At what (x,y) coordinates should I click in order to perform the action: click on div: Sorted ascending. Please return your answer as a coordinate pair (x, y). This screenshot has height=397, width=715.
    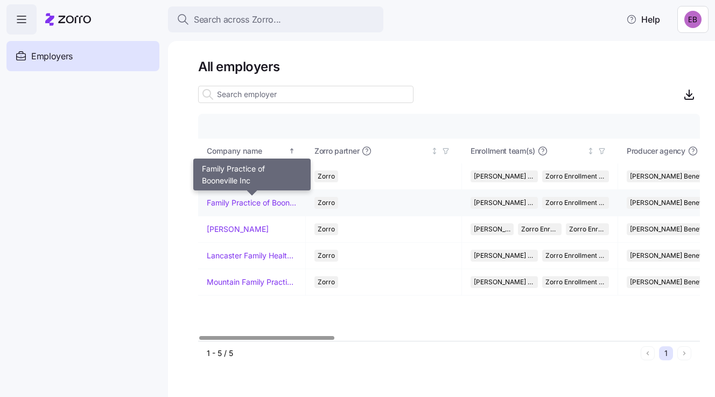
    Looking at the image, I should click on (292, 151).